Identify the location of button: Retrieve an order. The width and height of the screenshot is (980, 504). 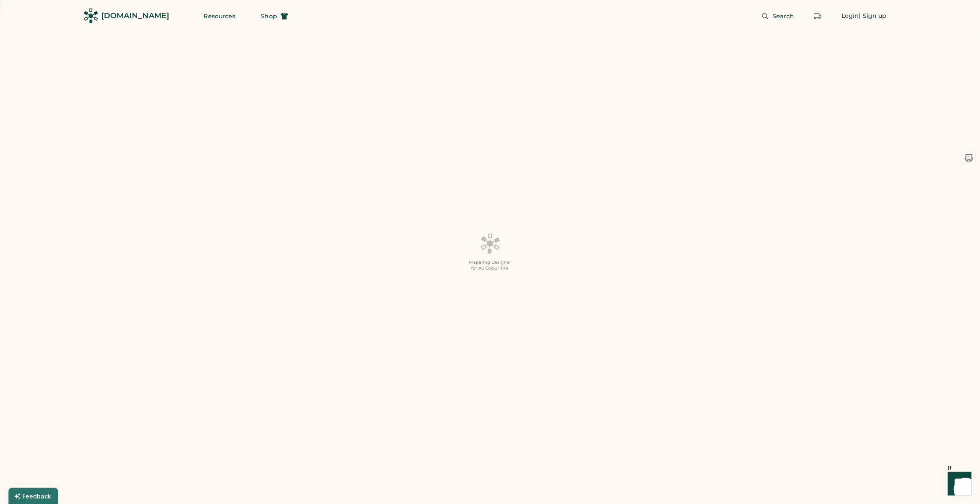
(818, 16).